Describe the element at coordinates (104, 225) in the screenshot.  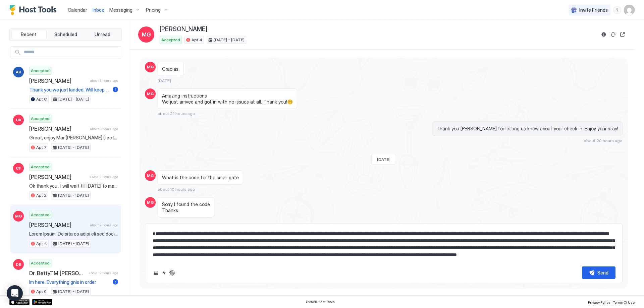
I see `span: about 9 hours ago` at that location.